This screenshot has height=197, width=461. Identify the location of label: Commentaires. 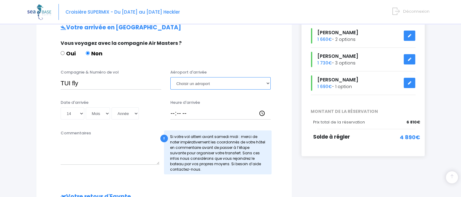
(76, 133).